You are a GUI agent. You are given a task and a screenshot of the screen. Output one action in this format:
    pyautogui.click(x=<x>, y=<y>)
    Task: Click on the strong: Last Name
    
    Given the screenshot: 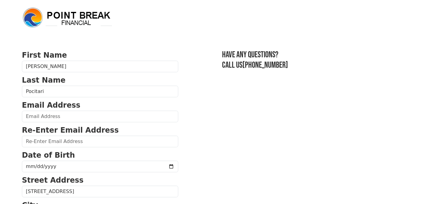 What is the action you would take?
    pyautogui.click(x=44, y=80)
    